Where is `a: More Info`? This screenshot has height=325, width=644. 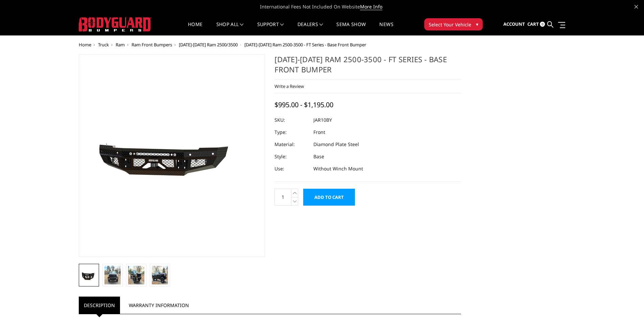 a: More Info is located at coordinates (371, 7).